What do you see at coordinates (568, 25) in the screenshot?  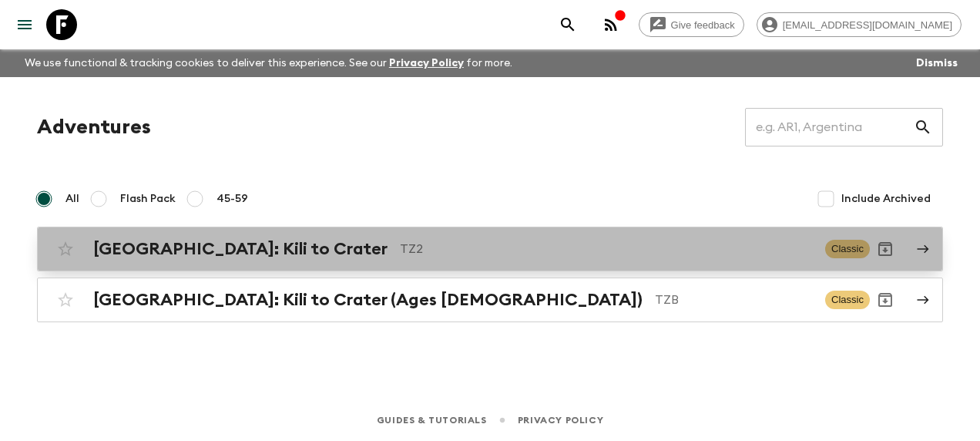 I see `button: search adventures` at bounding box center [568, 25].